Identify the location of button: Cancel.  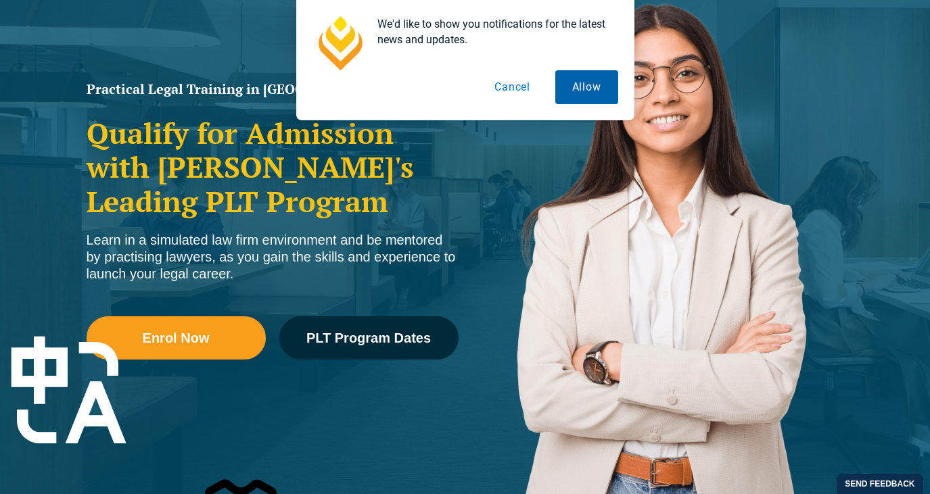
(512, 87).